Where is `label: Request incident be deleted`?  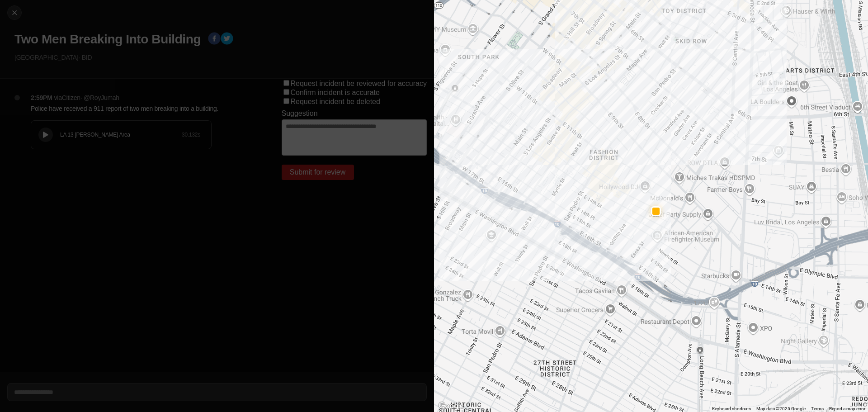
label: Request incident be deleted is located at coordinates (335, 101).